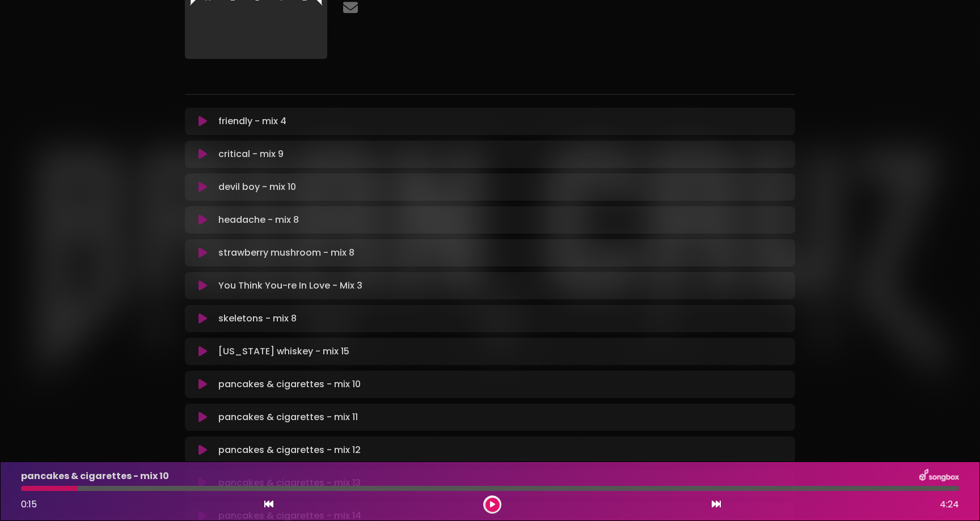  What do you see at coordinates (252, 121) in the screenshot?
I see `p: friendly - mix 4` at bounding box center [252, 121].